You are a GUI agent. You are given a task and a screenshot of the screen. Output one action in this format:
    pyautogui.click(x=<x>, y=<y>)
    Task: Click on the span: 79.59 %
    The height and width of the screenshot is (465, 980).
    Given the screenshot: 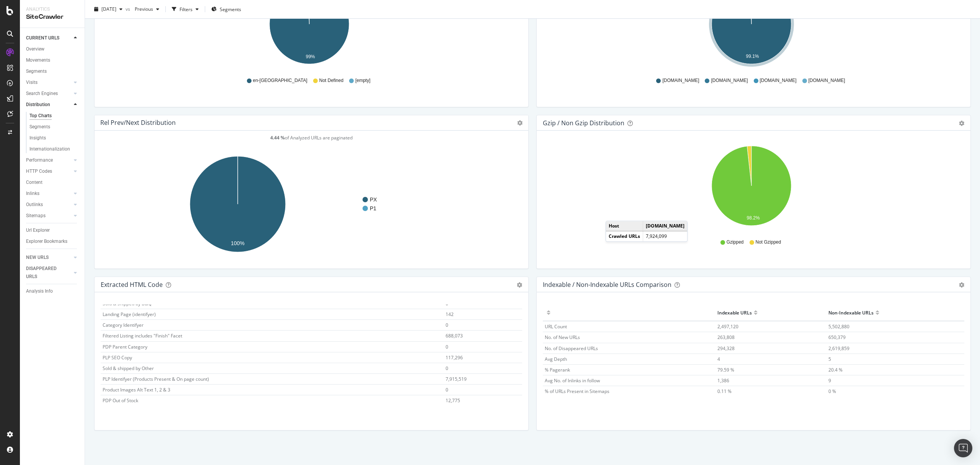 What is the action you would take?
    pyautogui.click(x=726, y=369)
    